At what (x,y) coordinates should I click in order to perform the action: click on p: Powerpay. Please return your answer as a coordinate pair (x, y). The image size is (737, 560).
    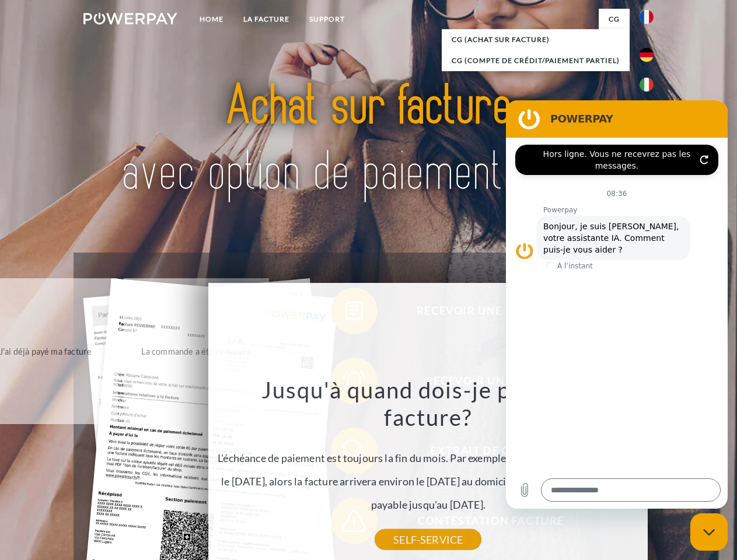
    Looking at the image, I should click on (130, 110).